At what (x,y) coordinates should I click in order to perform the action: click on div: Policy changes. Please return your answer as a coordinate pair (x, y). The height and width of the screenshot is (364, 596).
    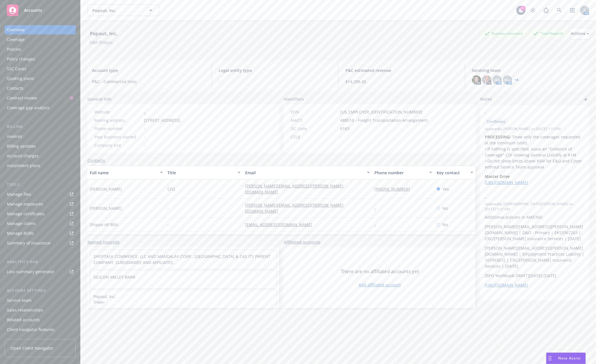
    Looking at the image, I should click on (21, 59).